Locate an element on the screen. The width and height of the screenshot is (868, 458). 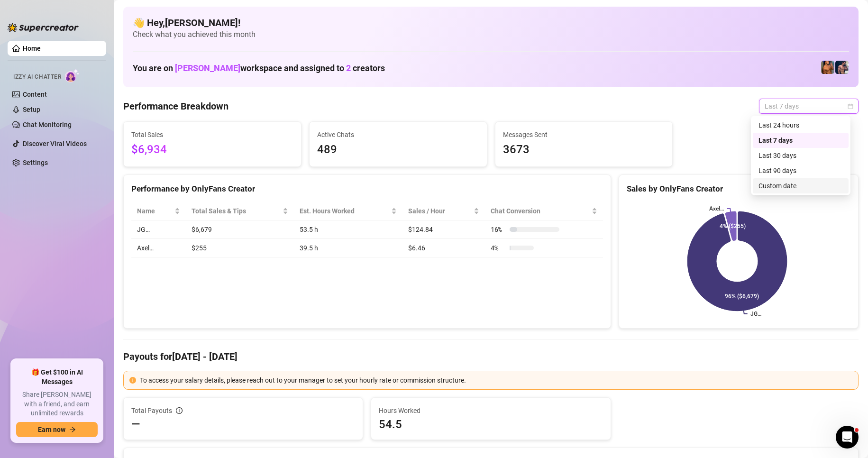
span: Sales / Hour is located at coordinates (440, 211).